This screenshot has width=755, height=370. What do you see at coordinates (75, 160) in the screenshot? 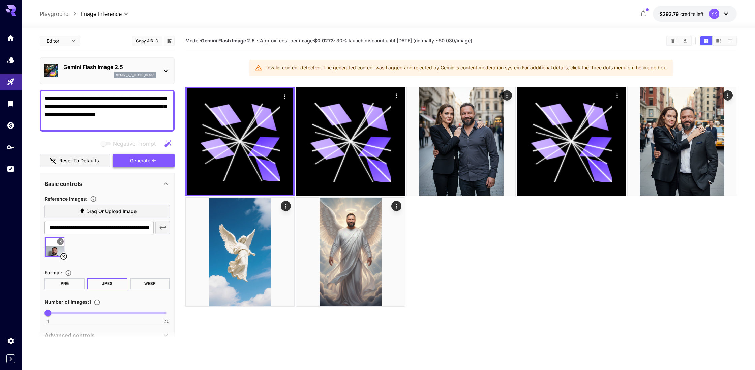
I see `button: Reset to defaults` at bounding box center [75, 160].